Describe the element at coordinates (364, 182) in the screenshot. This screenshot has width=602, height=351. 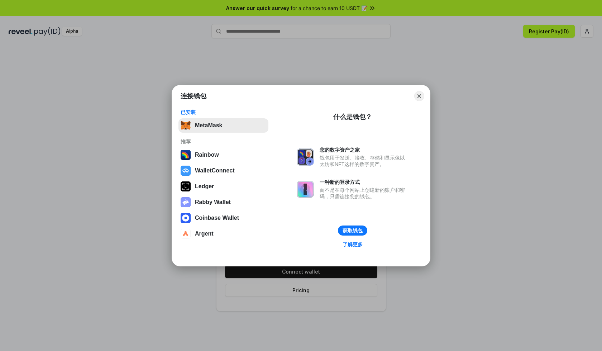
I see `div: 一种新的登录方式` at that location.